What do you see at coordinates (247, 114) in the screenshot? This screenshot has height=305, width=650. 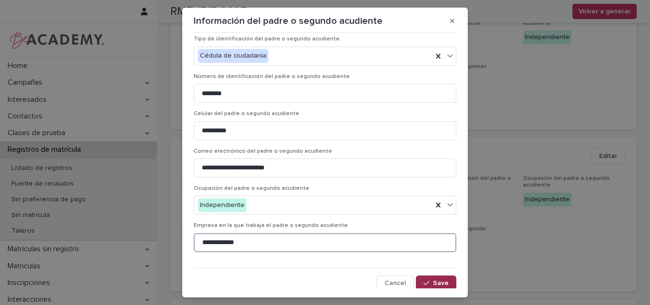 I see `span: Celular del padre o segundo acudiente` at bounding box center [247, 114].